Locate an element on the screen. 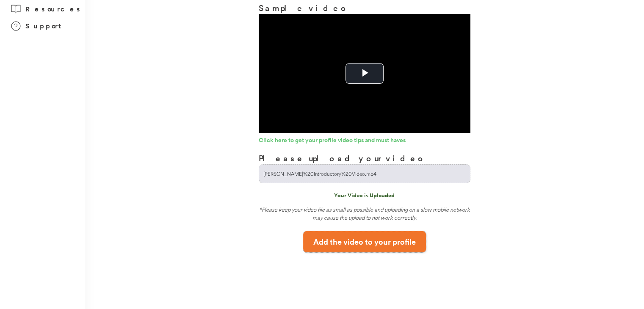 This screenshot has height=309, width=644. div: Video Player is located at coordinates (365, 73).